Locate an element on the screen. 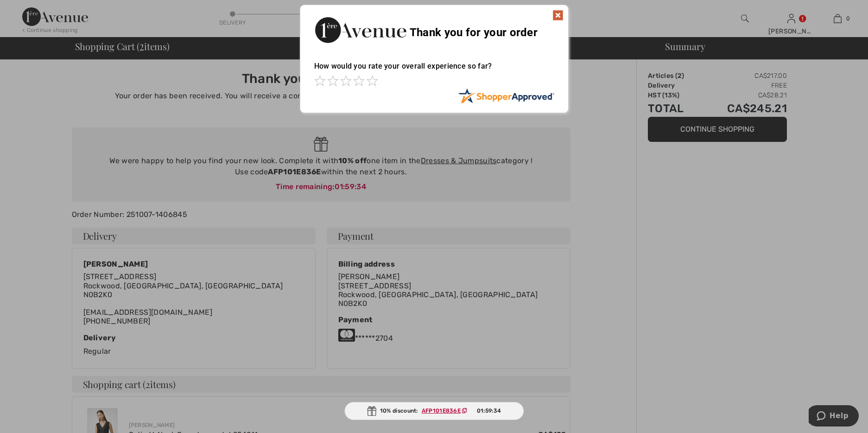 Image resolution: width=868 pixels, height=433 pixels. font: 01:59:34 is located at coordinates (489, 411).